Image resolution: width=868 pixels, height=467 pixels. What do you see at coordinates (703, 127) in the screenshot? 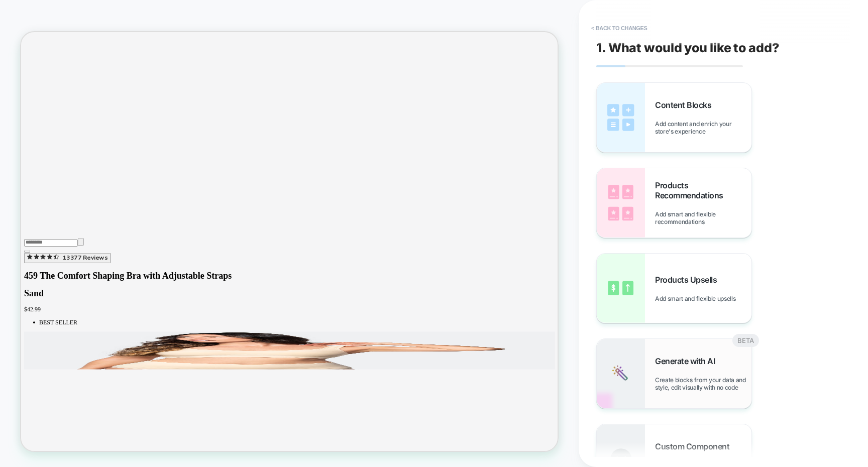
I see `span: Add content and enrich your store's experience` at bounding box center [703, 127].